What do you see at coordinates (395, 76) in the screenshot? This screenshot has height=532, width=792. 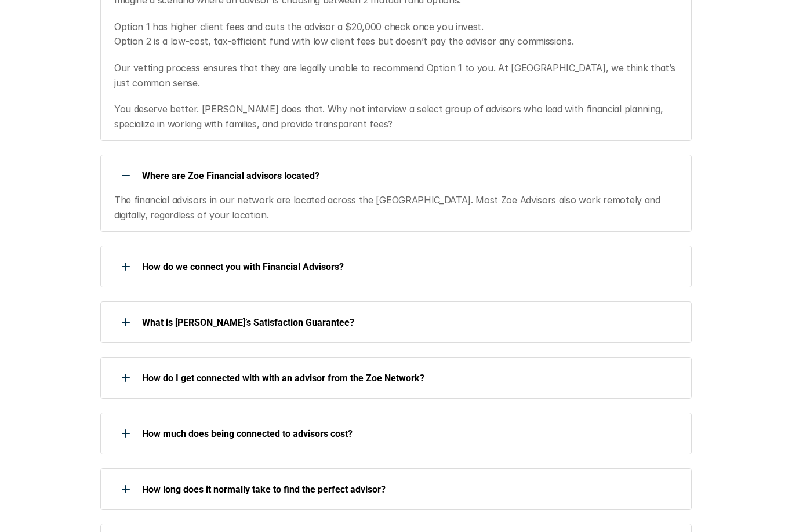 I see `p: Our vetting process ensures that they are legally unable to recommend Option 1 to you. At [GEOGRA...` at bounding box center [395, 76].